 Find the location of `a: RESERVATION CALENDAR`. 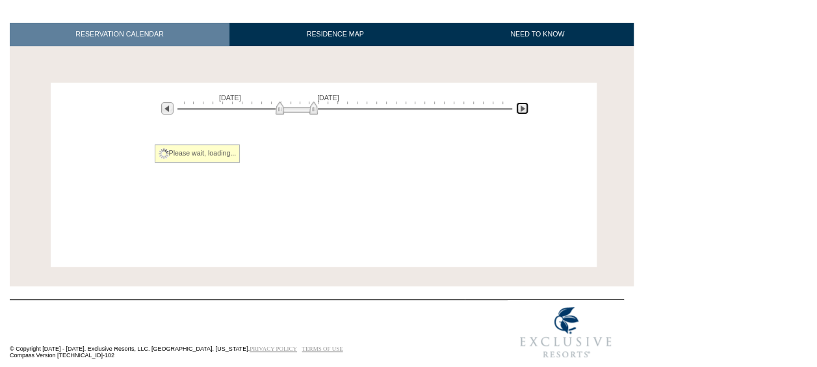

a: RESERVATION CALENDAR is located at coordinates (120, 34).